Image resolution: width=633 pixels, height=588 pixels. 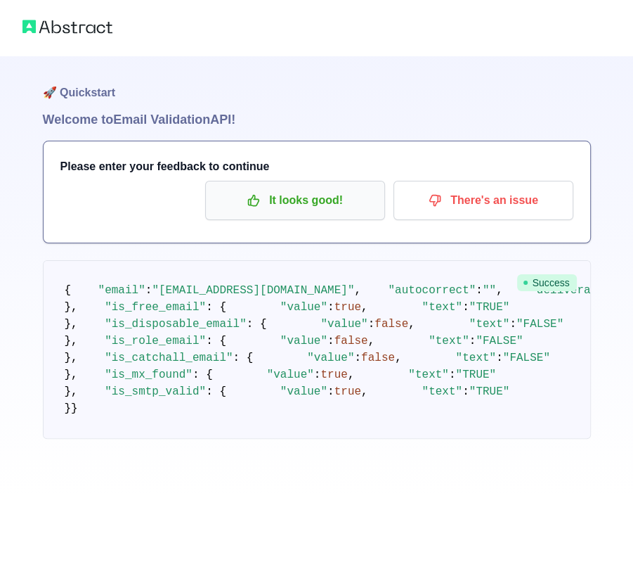 What do you see at coordinates (484, 200) in the screenshot?
I see `button: There's an issue` at bounding box center [484, 200].